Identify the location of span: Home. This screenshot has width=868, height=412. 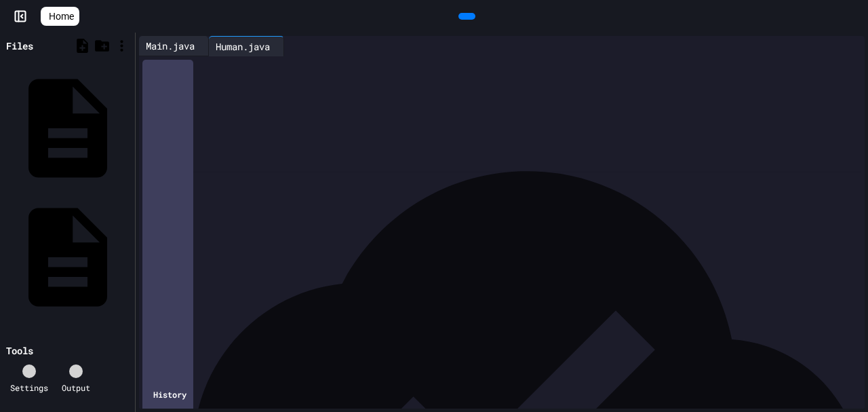
(61, 16).